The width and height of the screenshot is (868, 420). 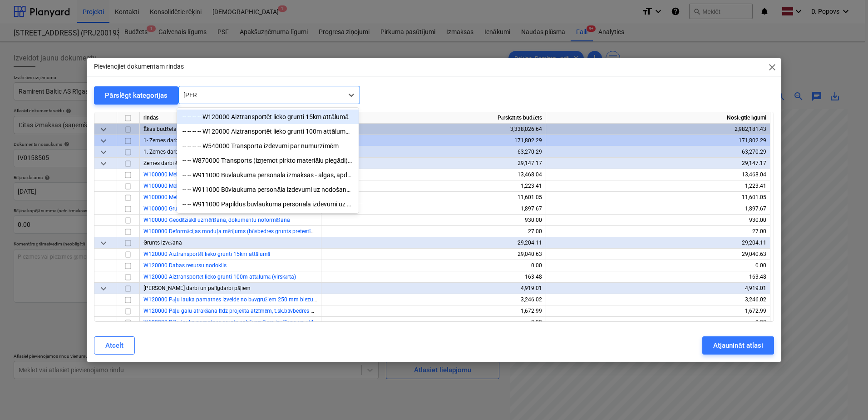 What do you see at coordinates (136, 96) in the screenshot?
I see `div: Pārslēgt kategorijas` at bounding box center [136, 96].